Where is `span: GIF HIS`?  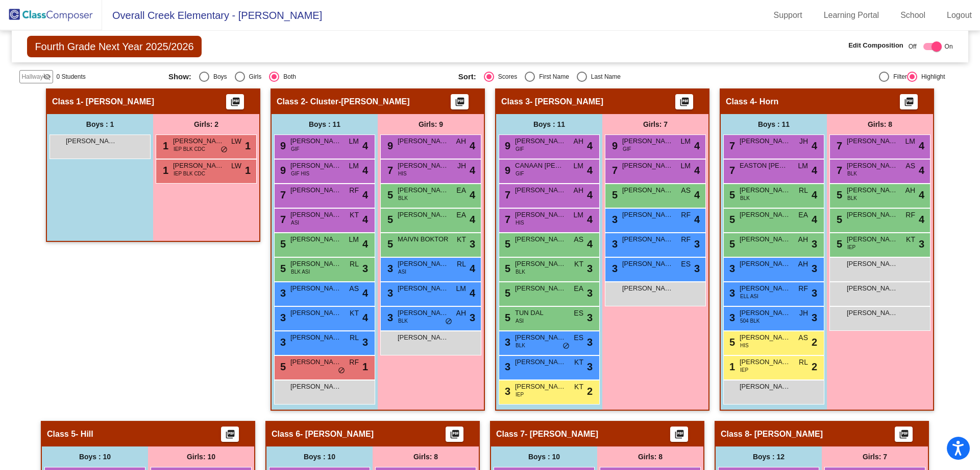
span: GIF HIS is located at coordinates (300, 173).